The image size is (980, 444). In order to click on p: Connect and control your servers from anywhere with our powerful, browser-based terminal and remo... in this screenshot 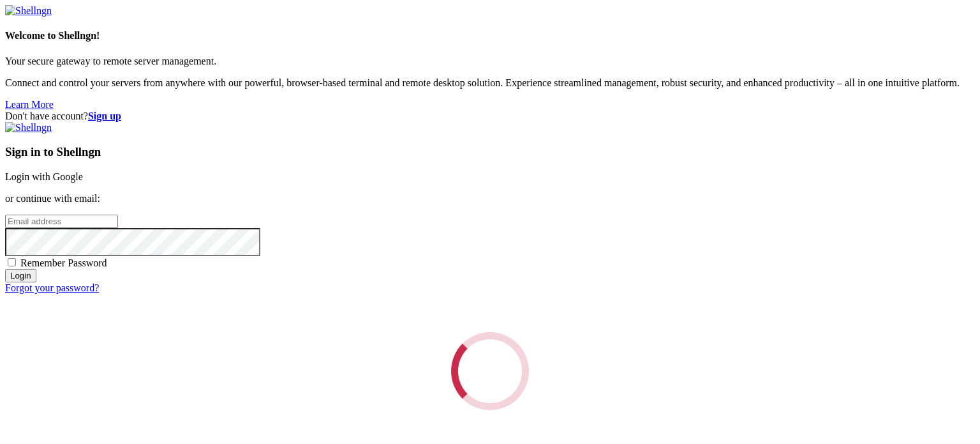, I will do `click(490, 83)`.